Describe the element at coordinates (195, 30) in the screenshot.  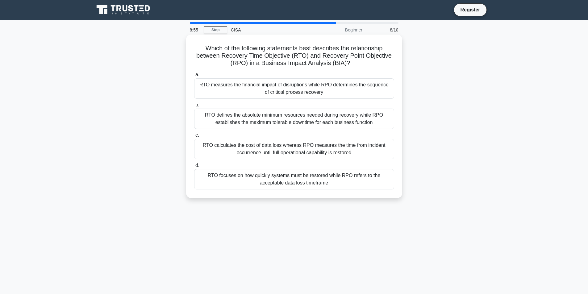
I see `div: 8:55` at that location.